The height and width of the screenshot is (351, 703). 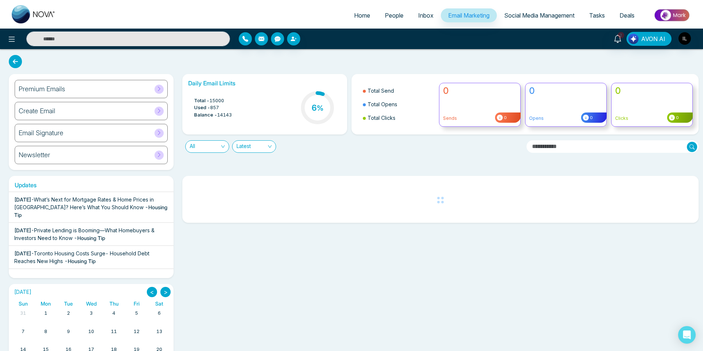 I want to click on a: September 6, 2025, so click(x=159, y=313).